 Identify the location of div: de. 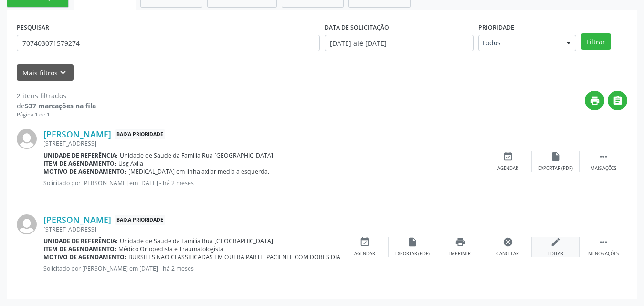
(57, 106).